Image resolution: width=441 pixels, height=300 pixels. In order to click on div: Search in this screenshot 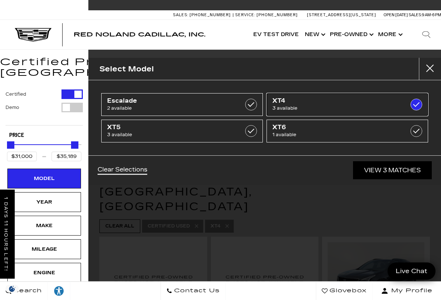, I will do `click(426, 35)`.